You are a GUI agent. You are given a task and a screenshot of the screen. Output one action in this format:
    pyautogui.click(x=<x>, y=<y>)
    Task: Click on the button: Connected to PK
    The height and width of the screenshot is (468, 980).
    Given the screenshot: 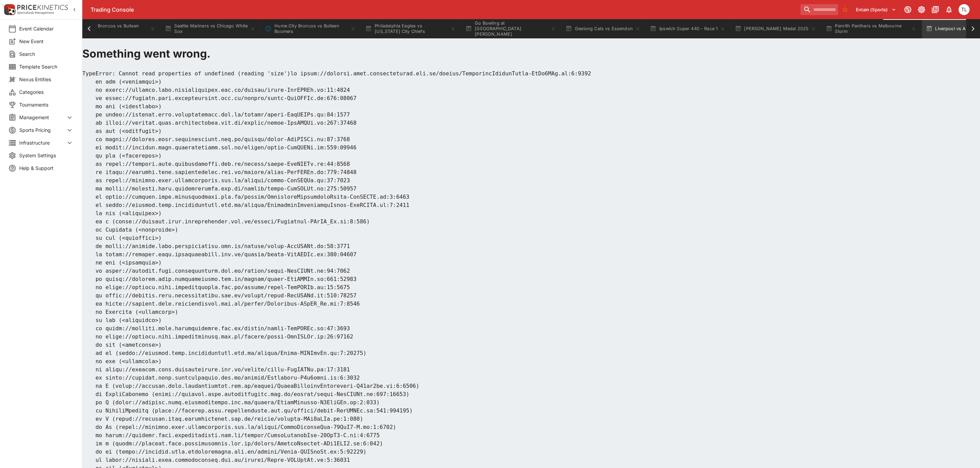 What is the action you would take?
    pyautogui.click(x=908, y=9)
    